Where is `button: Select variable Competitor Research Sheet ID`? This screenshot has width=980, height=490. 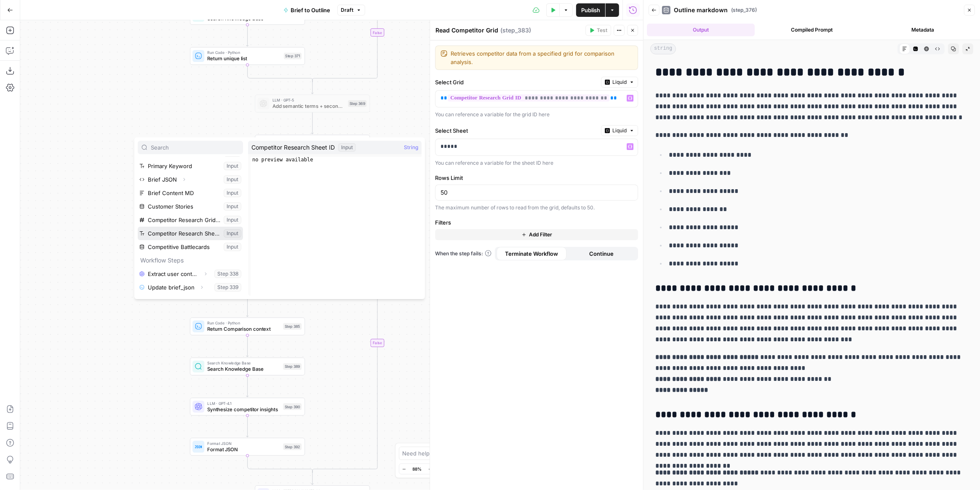
button: Select variable Competitor Research Sheet ID is located at coordinates (190, 233).